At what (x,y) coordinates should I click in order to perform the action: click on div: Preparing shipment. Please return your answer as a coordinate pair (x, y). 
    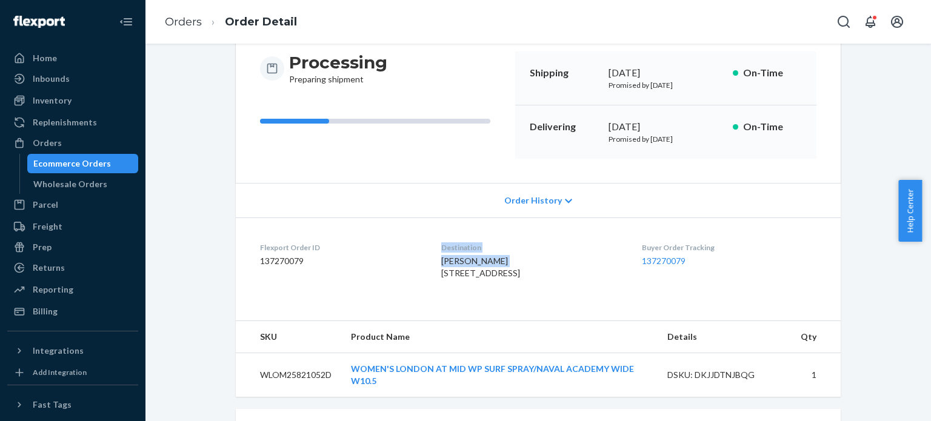
    Looking at the image, I should click on (338, 68).